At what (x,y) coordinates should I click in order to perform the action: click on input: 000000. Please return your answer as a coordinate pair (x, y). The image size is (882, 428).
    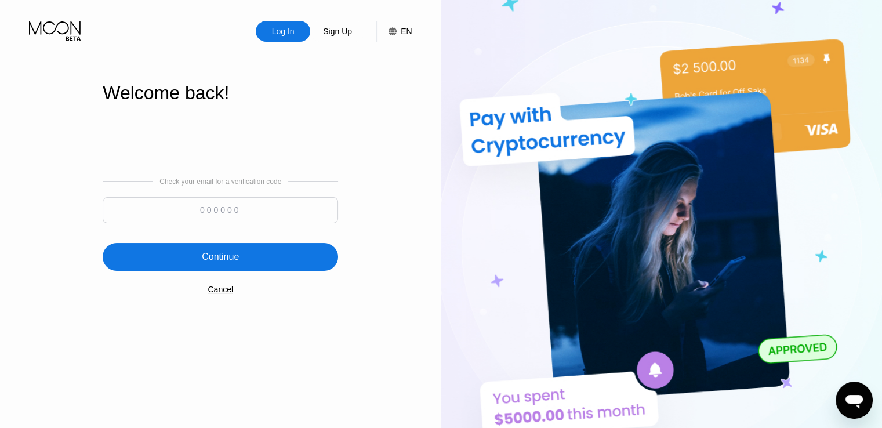
    Looking at the image, I should click on (220, 210).